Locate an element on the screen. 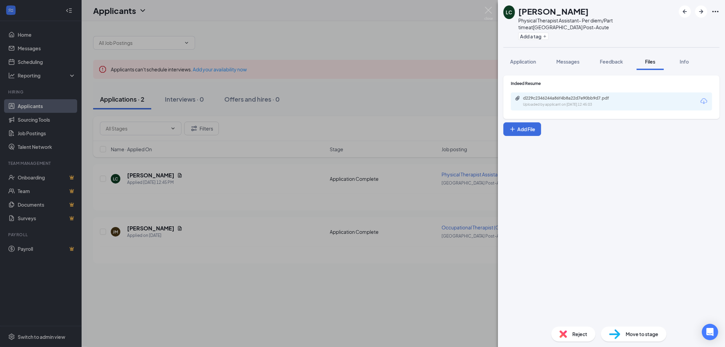 The width and height of the screenshot is (725, 347). span: Messages is located at coordinates (568, 62).